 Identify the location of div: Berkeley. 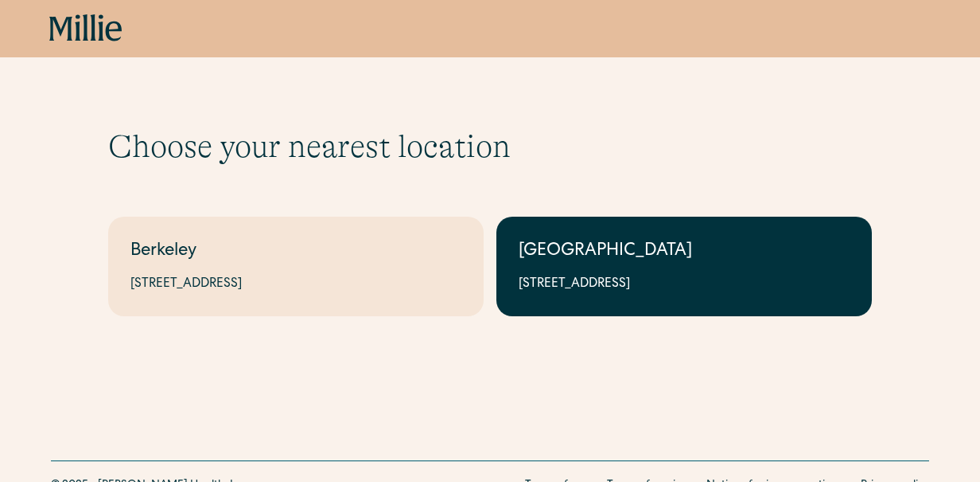
(296, 252).